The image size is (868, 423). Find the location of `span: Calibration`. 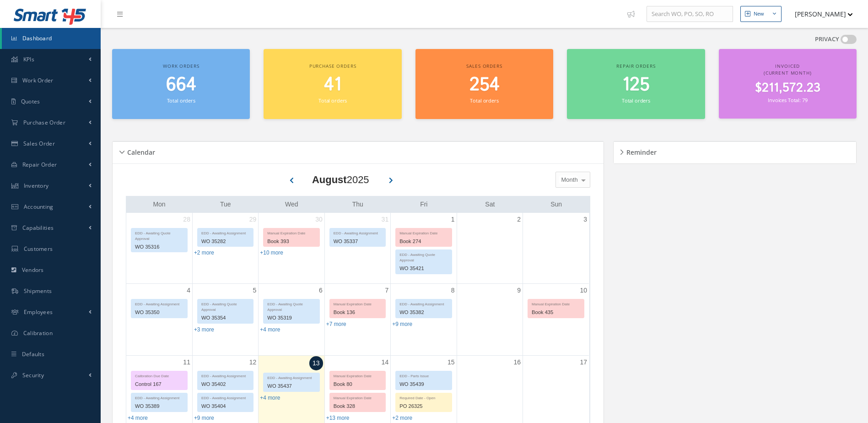

span: Calibration is located at coordinates (38, 333).